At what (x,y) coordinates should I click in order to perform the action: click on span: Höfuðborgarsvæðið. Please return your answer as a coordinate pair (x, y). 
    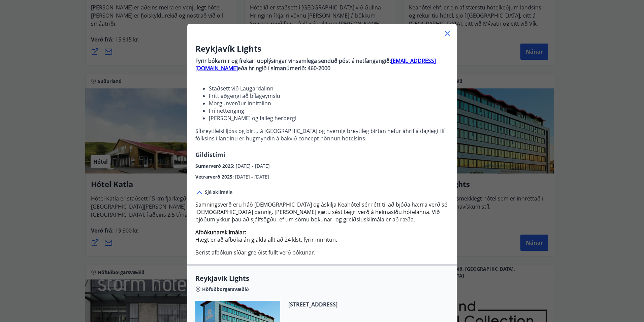
    Looking at the image, I should click on (225, 289).